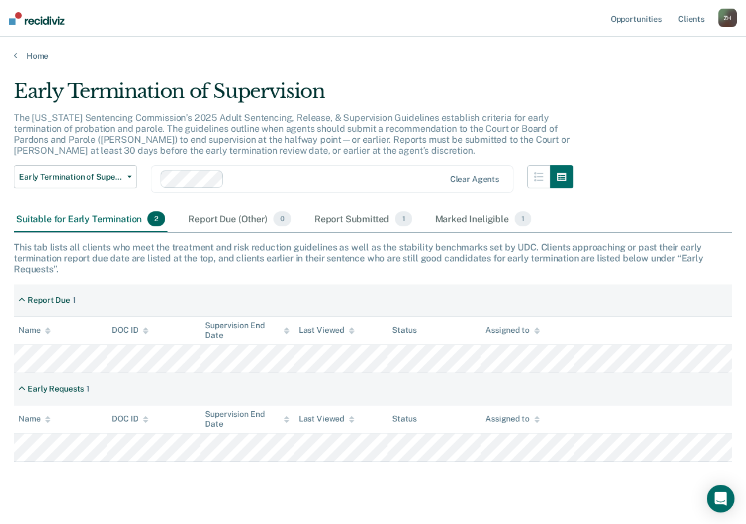 The width and height of the screenshot is (746, 524). What do you see at coordinates (373, 56) in the screenshot?
I see `a: Home` at bounding box center [373, 56].